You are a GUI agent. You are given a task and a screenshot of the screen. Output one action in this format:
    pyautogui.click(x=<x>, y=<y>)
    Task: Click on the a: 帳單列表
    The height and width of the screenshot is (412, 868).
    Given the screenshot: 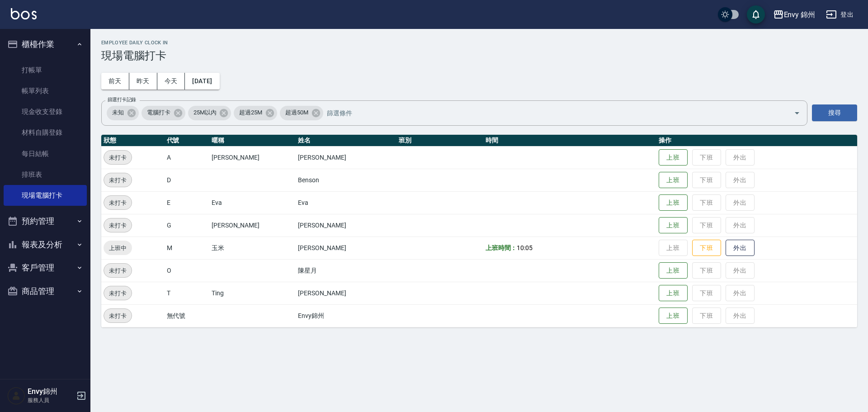 What is the action you would take?
    pyautogui.click(x=45, y=91)
    